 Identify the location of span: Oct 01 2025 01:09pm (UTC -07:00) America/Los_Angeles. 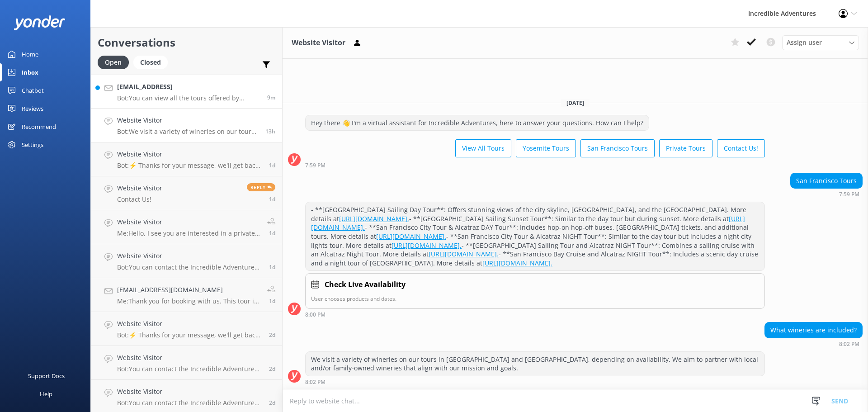
(272, 368).